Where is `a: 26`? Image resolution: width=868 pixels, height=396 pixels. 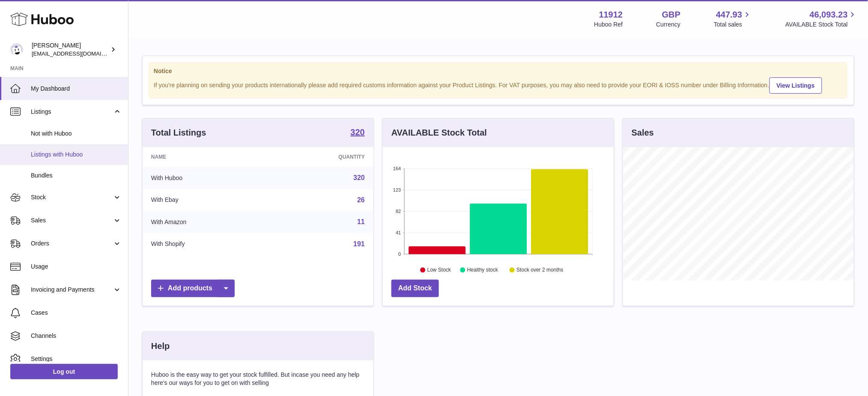 a: 26 is located at coordinates (361, 200).